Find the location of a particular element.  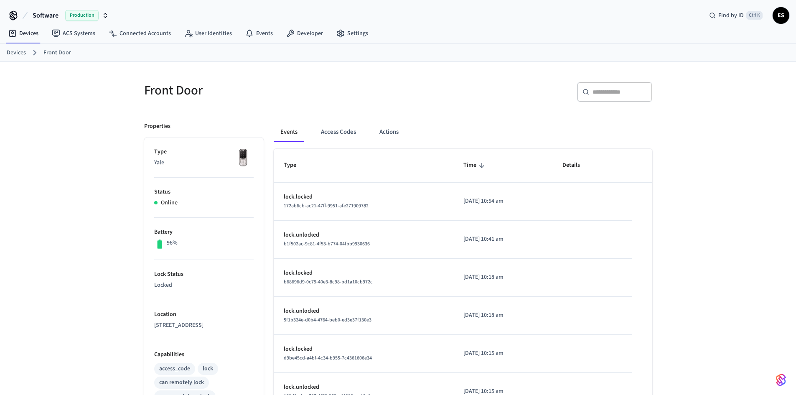

button: Actions is located at coordinates (389, 132).